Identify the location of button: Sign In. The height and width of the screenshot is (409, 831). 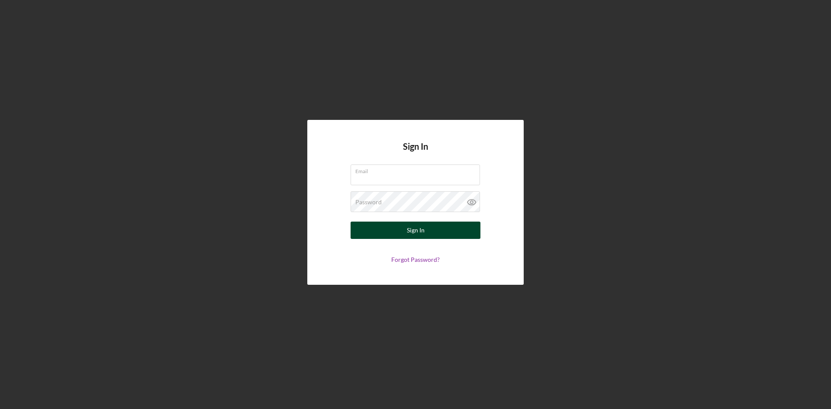
(415, 230).